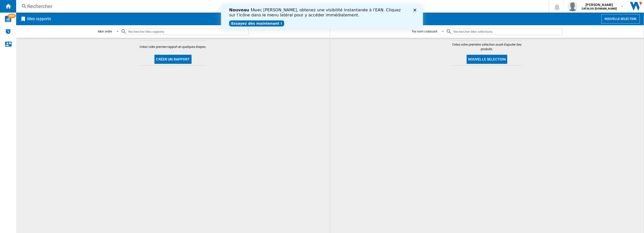 This screenshot has height=233, width=644. What do you see at coordinates (105, 31) in the screenshot?
I see `div: Mon ordre` at bounding box center [105, 31].